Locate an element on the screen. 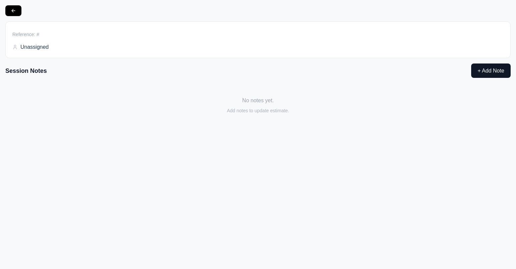  div: Reference: # is located at coordinates (258, 34).